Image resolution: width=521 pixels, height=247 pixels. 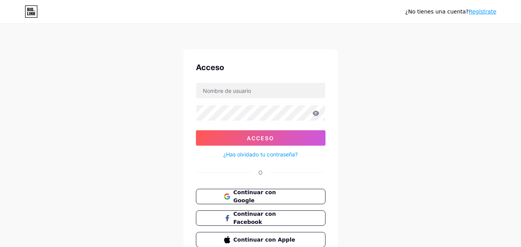 I want to click on button: Continuar con Google, so click(x=261, y=197).